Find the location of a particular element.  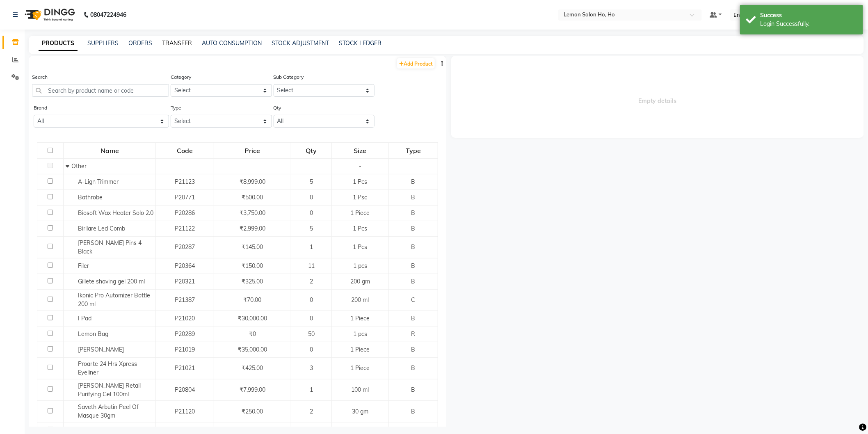

span: P20286 is located at coordinates (185, 213).